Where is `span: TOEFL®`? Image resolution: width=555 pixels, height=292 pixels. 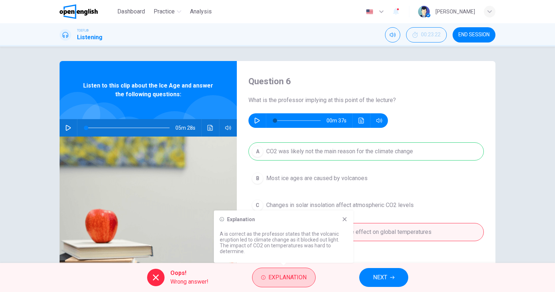
span: TOEFL® is located at coordinates (83, 30).